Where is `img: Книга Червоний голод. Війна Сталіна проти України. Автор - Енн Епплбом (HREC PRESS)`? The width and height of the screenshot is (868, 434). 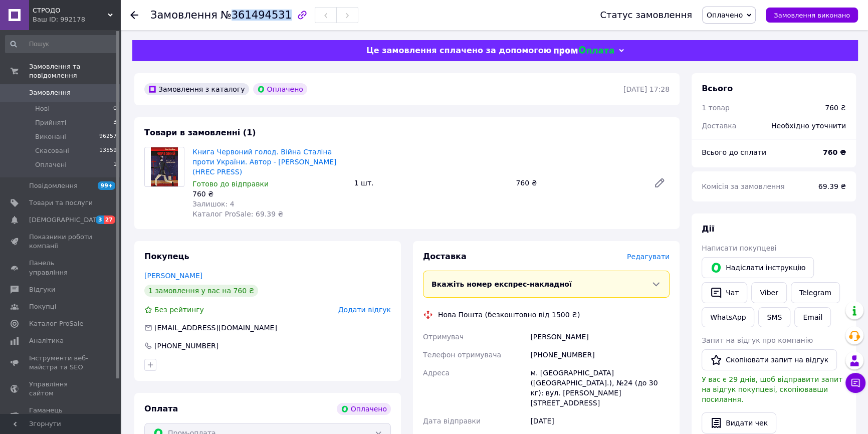
img: Книга Червоний голод. Війна Сталіна проти України. Автор - Енн Епплбом (HREC PRESS) is located at coordinates (164, 167).